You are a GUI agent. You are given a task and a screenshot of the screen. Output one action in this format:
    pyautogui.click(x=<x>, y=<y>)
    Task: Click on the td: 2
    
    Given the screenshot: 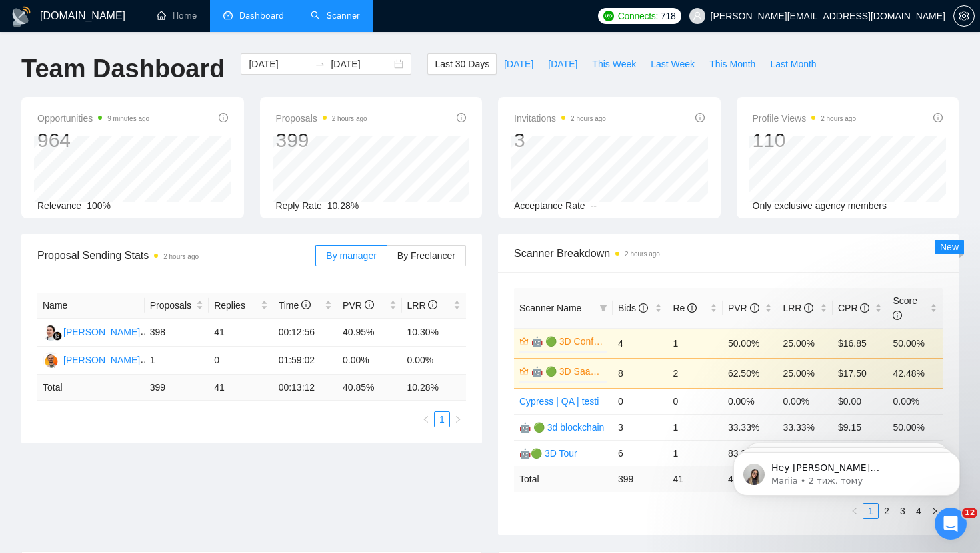 What is the action you would take?
    pyautogui.click(x=694, y=373)
    